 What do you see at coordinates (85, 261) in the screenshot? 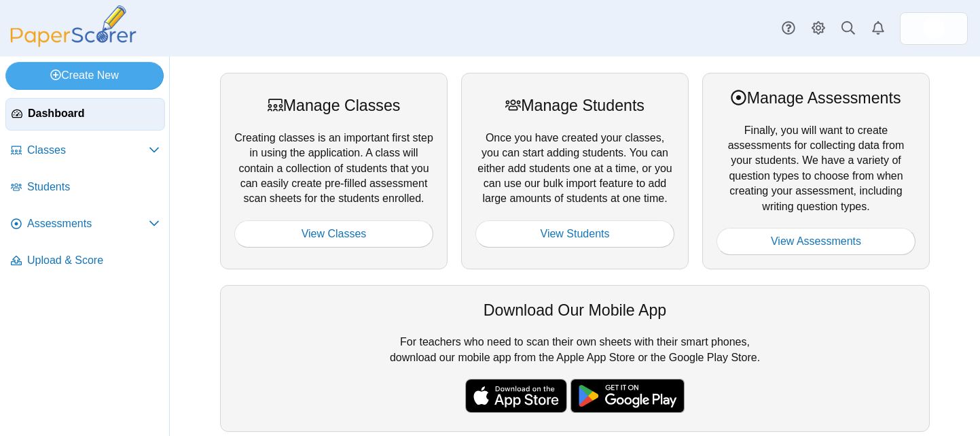
I see `a: Upload & Score` at bounding box center [85, 261].